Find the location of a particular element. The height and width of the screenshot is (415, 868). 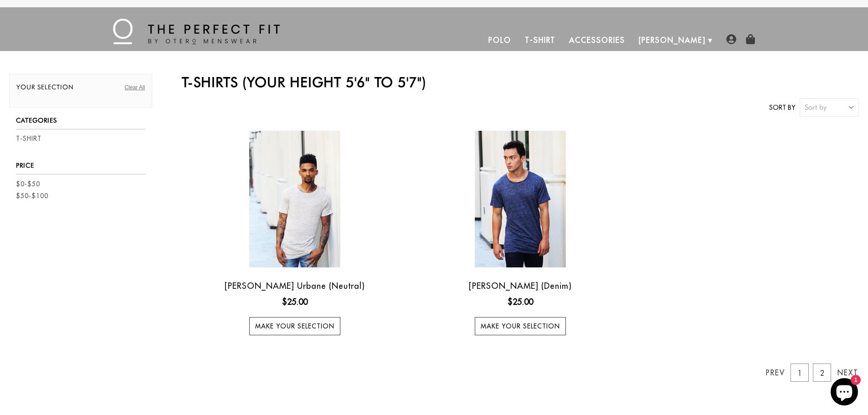

a: 1 is located at coordinates (800, 372).